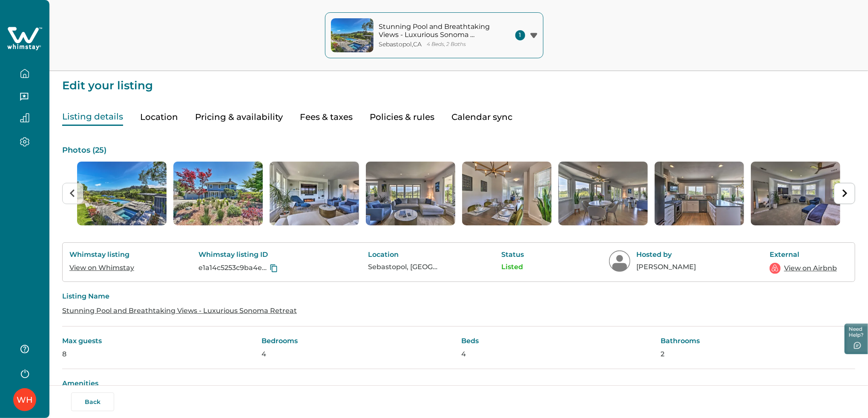 The width and height of the screenshot is (868, 418). Describe the element at coordinates (459, 297) in the screenshot. I see `p: Listing Name` at that location.